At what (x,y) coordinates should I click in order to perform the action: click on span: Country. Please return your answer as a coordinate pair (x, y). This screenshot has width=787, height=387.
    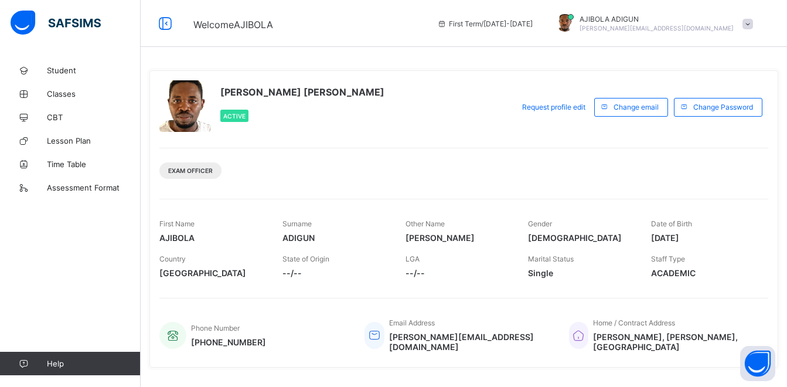
    Looking at the image, I should click on (172, 258).